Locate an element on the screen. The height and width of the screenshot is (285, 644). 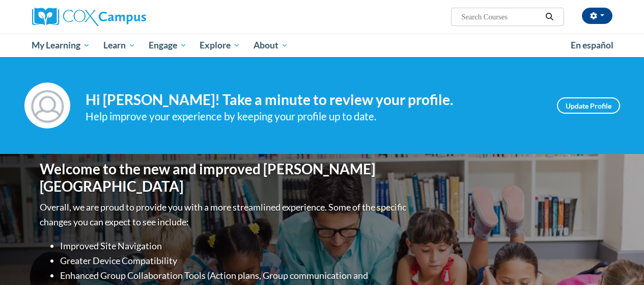
input: Search Courses is located at coordinates (501, 17).